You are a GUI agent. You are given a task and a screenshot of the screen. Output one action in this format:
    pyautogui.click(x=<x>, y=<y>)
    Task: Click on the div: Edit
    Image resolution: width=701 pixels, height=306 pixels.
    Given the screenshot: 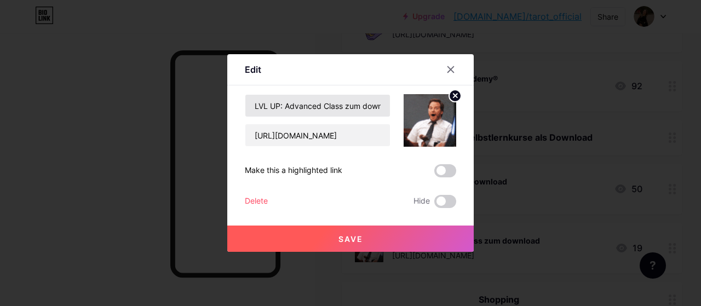 What is the action you would take?
    pyautogui.click(x=253, y=70)
    